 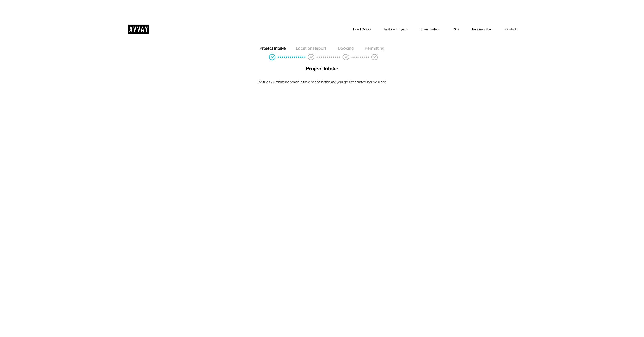 What do you see at coordinates (396, 29) in the screenshot?
I see `a: Featured Projects` at bounding box center [396, 29].